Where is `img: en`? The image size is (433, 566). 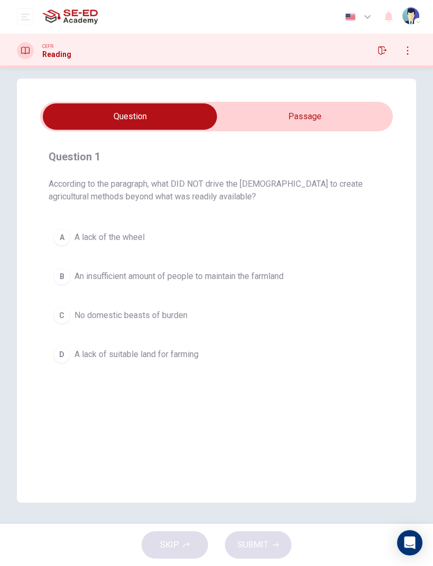
img: en is located at coordinates (350, 17).